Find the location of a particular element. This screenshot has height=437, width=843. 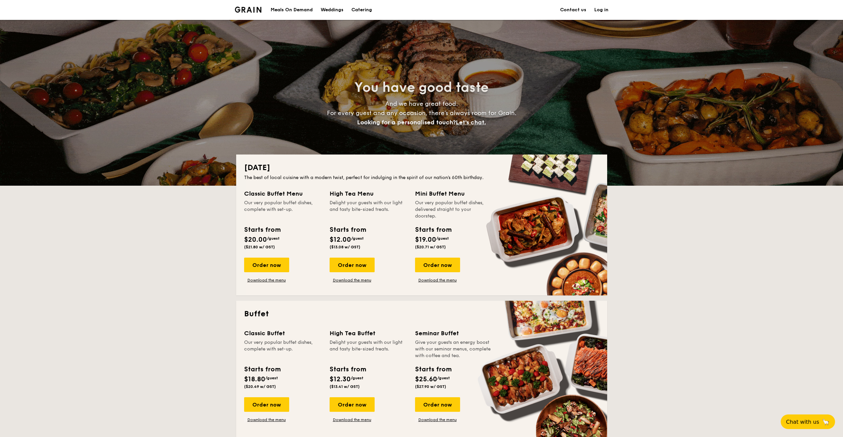

span: Let's chat. is located at coordinates (471, 122).